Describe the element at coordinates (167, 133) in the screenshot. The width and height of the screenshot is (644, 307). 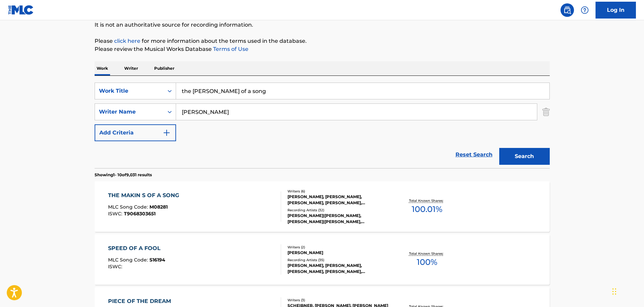
I see `img: 9d2ae6d4665cec9f34b9.svg` at that location.